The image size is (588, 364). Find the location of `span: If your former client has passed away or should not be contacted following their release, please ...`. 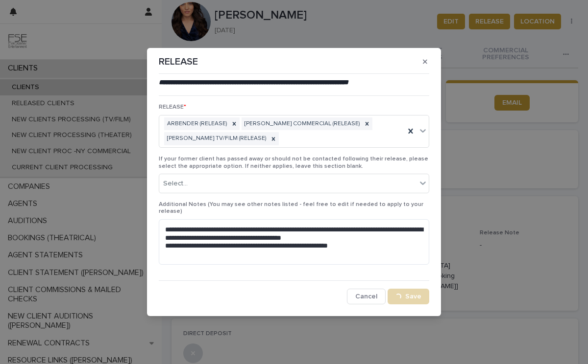

span: If your former client has passed away or should not be contacted following their release, please ... is located at coordinates (293, 163).